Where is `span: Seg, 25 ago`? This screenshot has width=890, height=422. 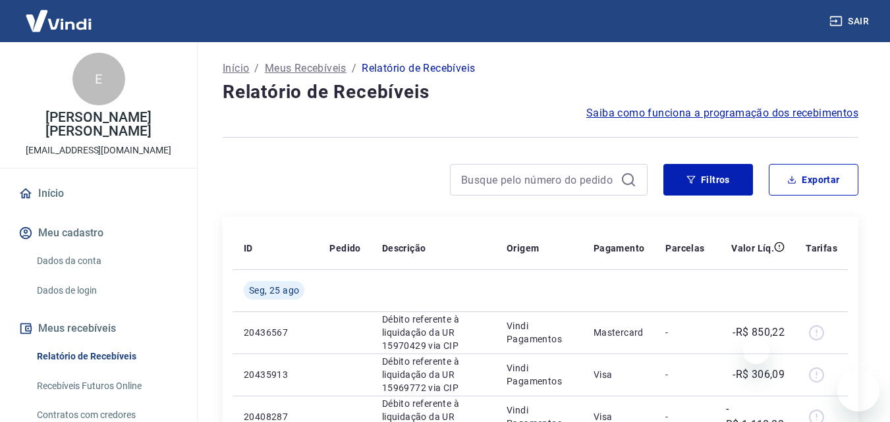 span: Seg, 25 ago is located at coordinates (274, 290).